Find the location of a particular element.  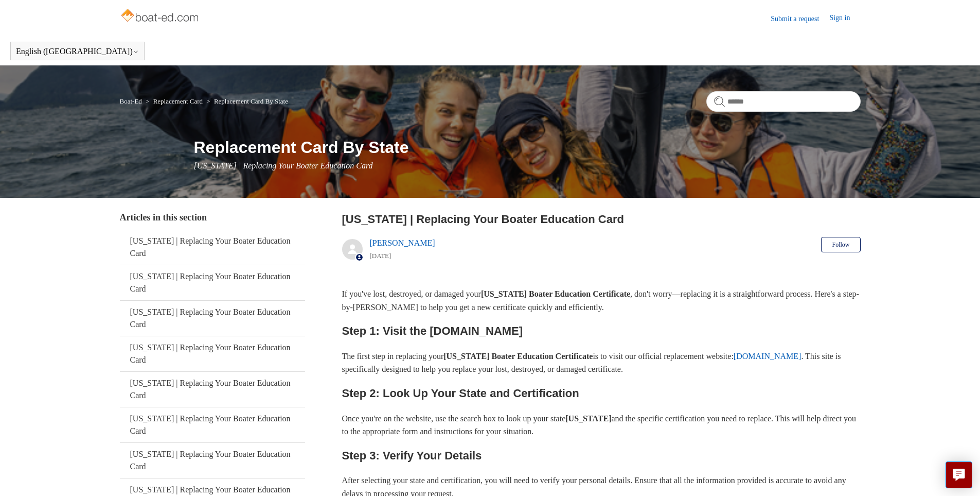

p: Once you're on the website, use the search box to look up your state and the specific certificati... is located at coordinates (602, 425).